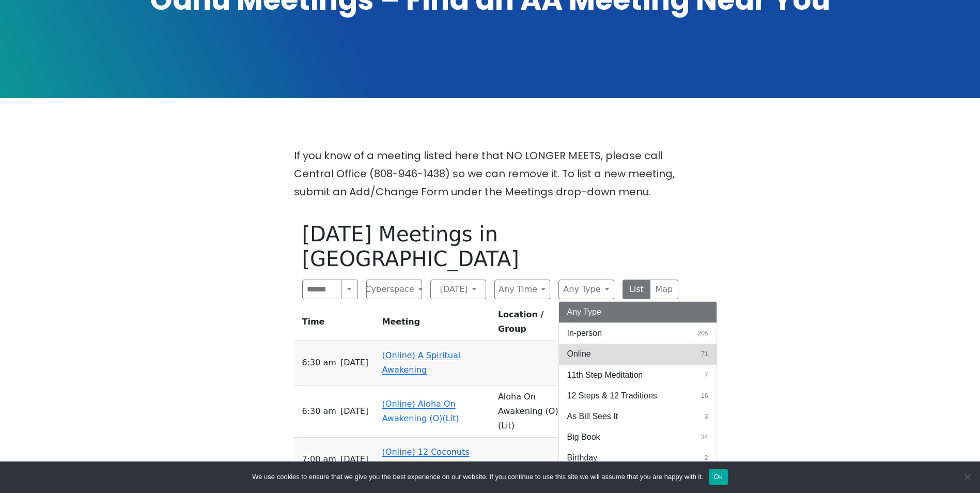  Describe the element at coordinates (705, 437) in the screenshot. I see `span: 34 results` at that location.